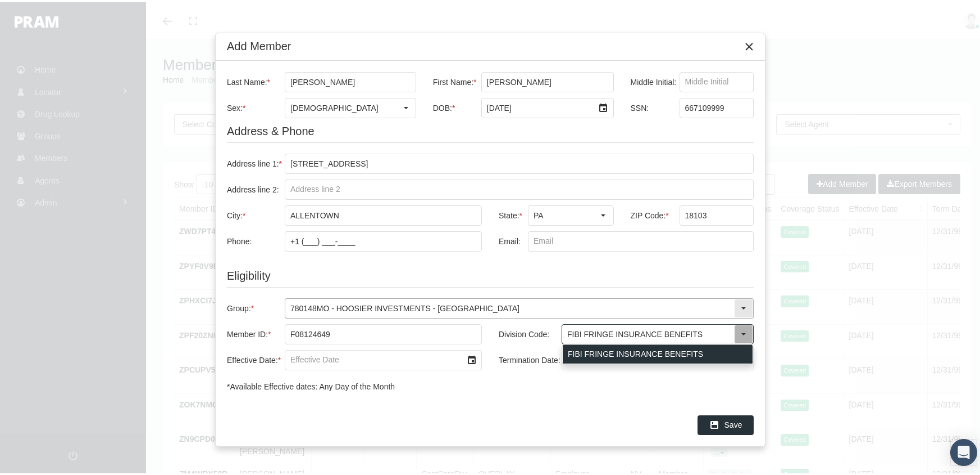  I want to click on span: Address line 2:, so click(253, 187).